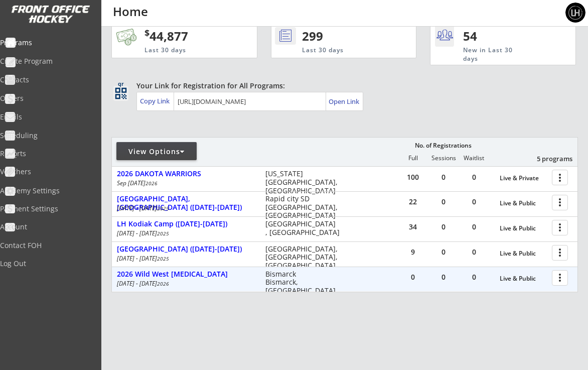 This screenshot has width=588, height=370. I want to click on div: qr, so click(120, 84).